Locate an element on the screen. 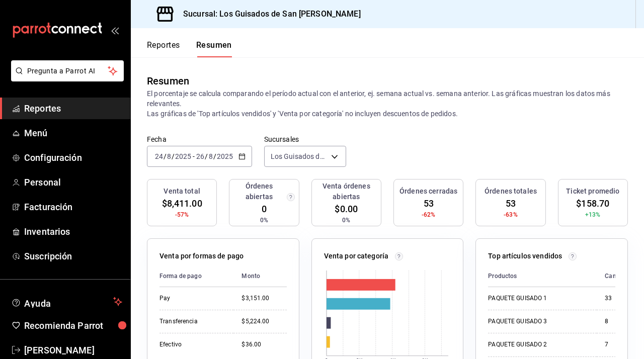 The width and height of the screenshot is (644, 359). span: -57% is located at coordinates (182, 215).